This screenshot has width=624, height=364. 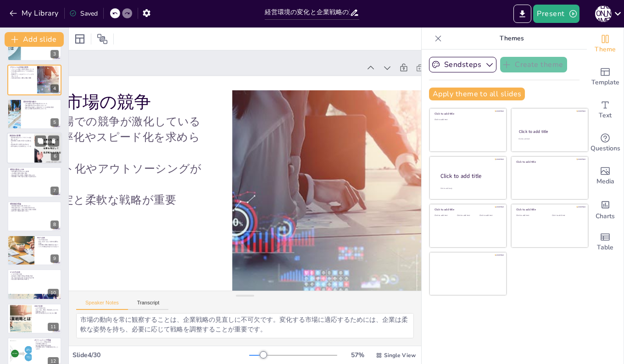 I want to click on p: 新技術が製品のライフサイクルを短縮している, so click(x=20, y=138).